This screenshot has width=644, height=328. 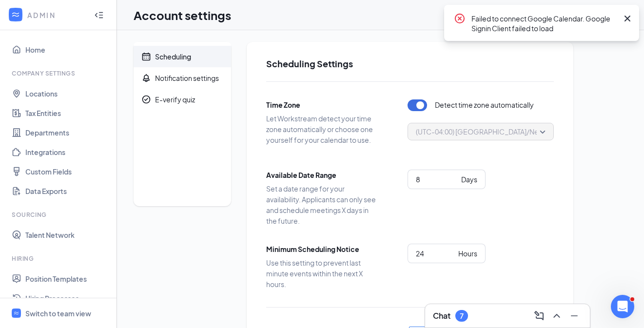 What do you see at coordinates (460, 18) in the screenshot?
I see `svg: CrossCircle` at bounding box center [460, 18].